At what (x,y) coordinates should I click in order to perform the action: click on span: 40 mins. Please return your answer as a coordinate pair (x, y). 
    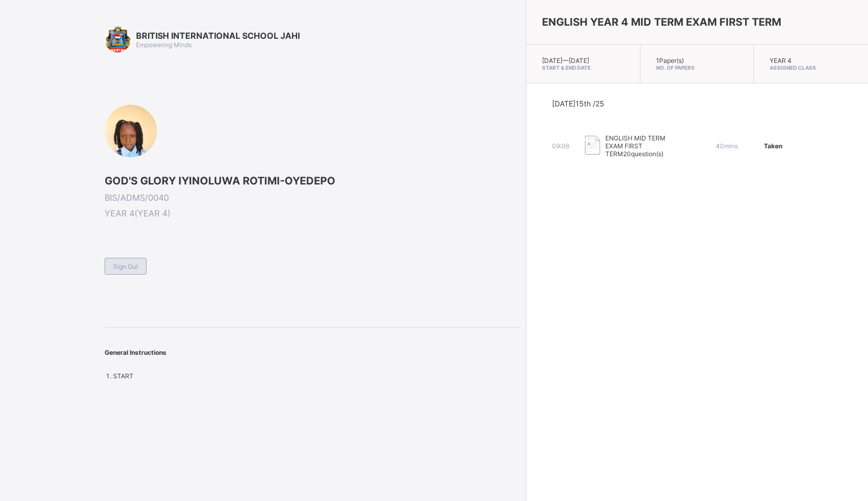
    Looking at the image, I should click on (726, 146).